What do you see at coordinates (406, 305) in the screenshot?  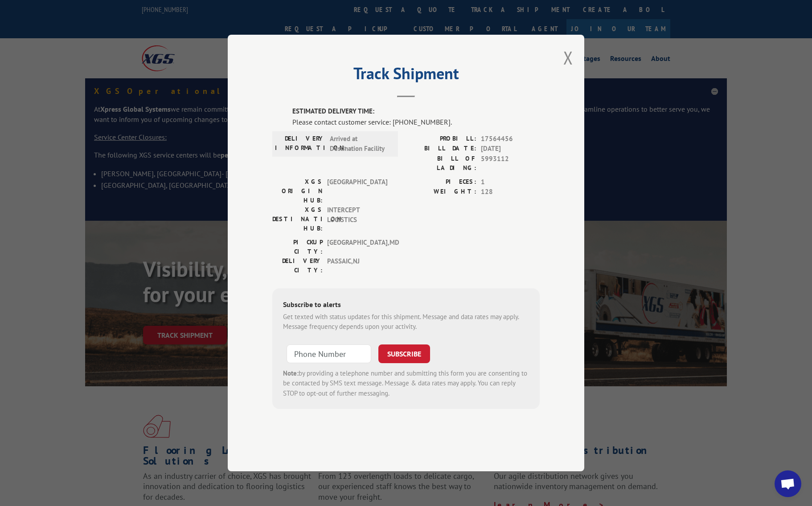 I see `div: Subscribe to alerts` at bounding box center [406, 305].